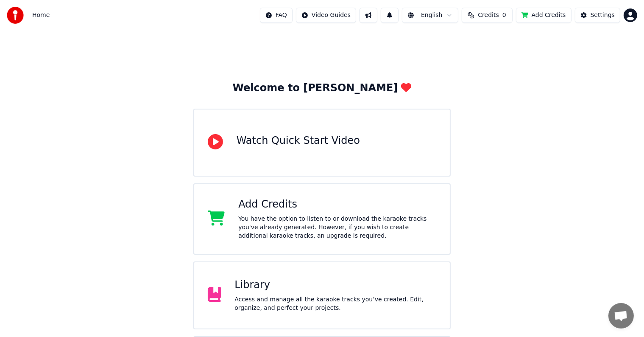 Image resolution: width=644 pixels, height=337 pixels. Describe the element at coordinates (337, 228) in the screenshot. I see `div: You have the option to listen to or download the karaoke tracks you've already generated. However...` at that location.